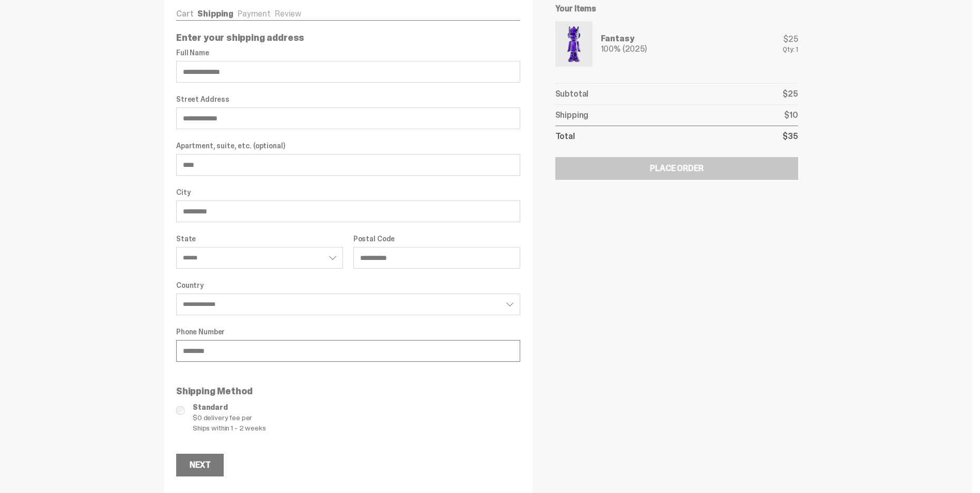 This screenshot has width=980, height=493. Describe the element at coordinates (349, 52) in the screenshot. I see `label: Full Name` at that location.